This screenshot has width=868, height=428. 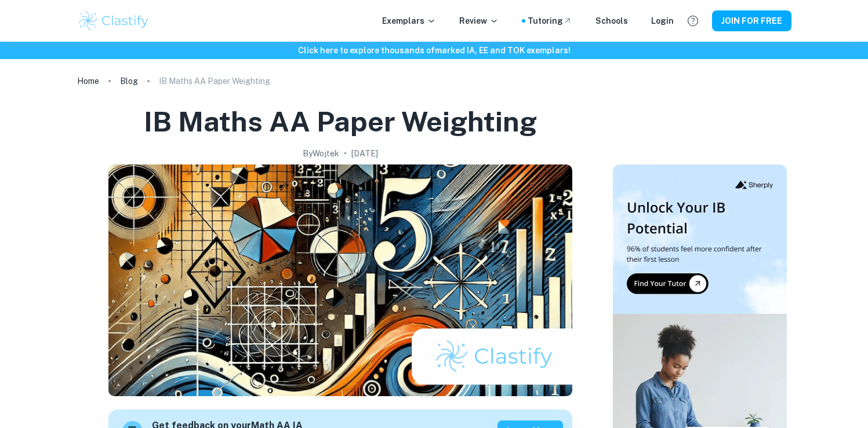 I want to click on img: IB Maths AA Paper Weighting cover image, so click(x=341, y=280).